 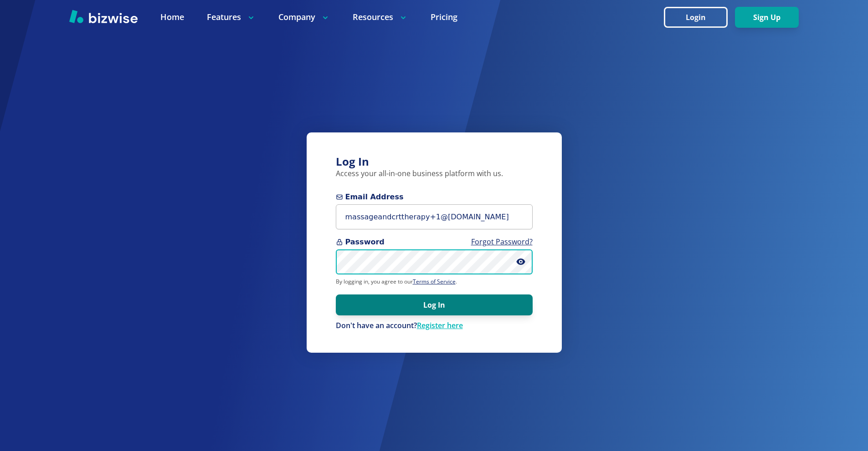 What do you see at coordinates (434, 281) in the screenshot?
I see `a: Terms of Service` at bounding box center [434, 281].